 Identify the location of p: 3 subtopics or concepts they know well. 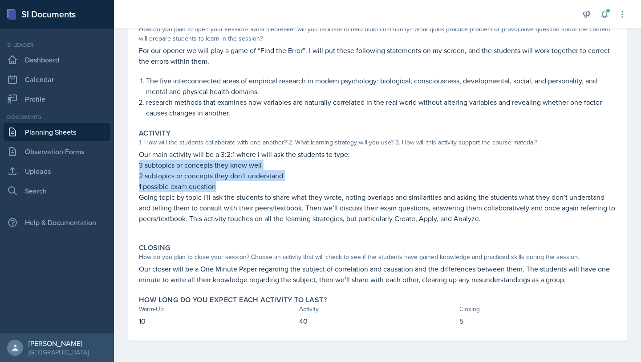
(378, 165).